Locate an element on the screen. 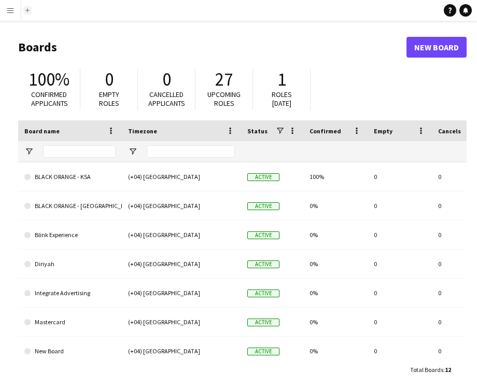 This screenshot has height=386, width=477. span: Cancels is located at coordinates (449, 131).